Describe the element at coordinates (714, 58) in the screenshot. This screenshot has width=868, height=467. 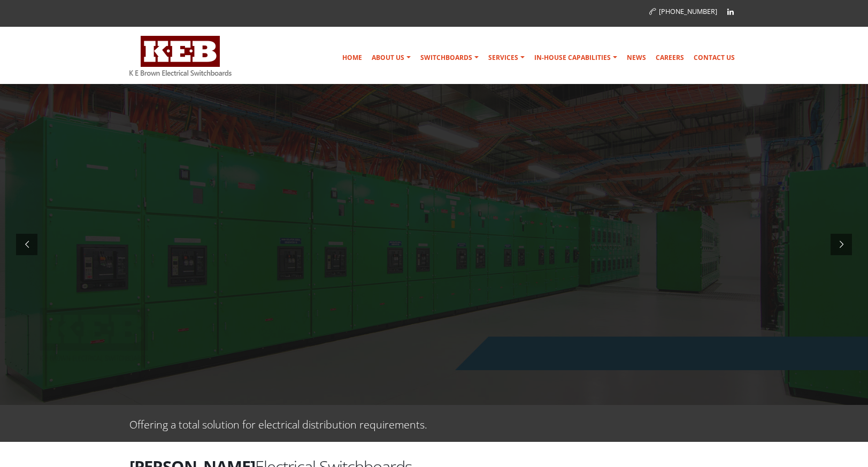
I see `a: Contact Us` at that location.